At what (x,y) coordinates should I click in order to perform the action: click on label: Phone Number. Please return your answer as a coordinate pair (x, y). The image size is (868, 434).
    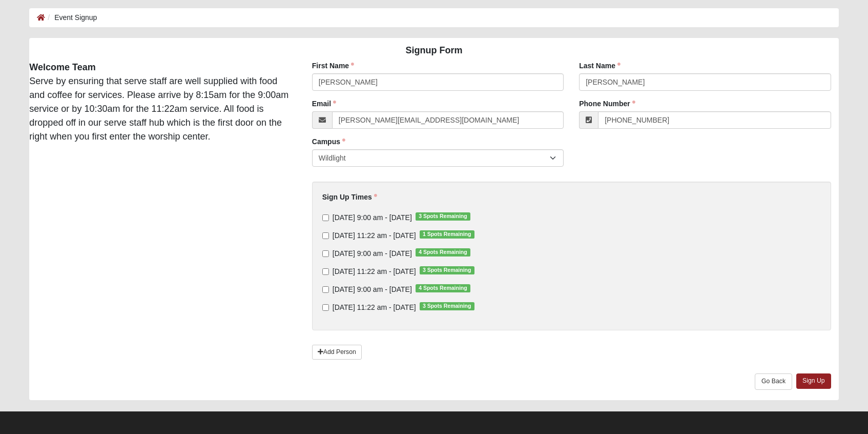
    Looking at the image, I should click on (608, 104).